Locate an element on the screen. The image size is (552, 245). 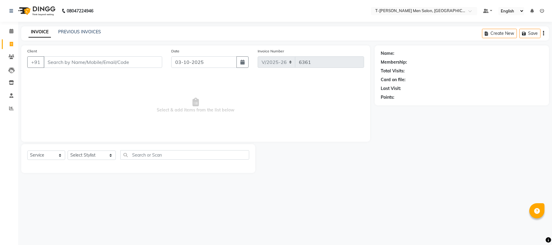
a: INVOICE is located at coordinates (40, 32).